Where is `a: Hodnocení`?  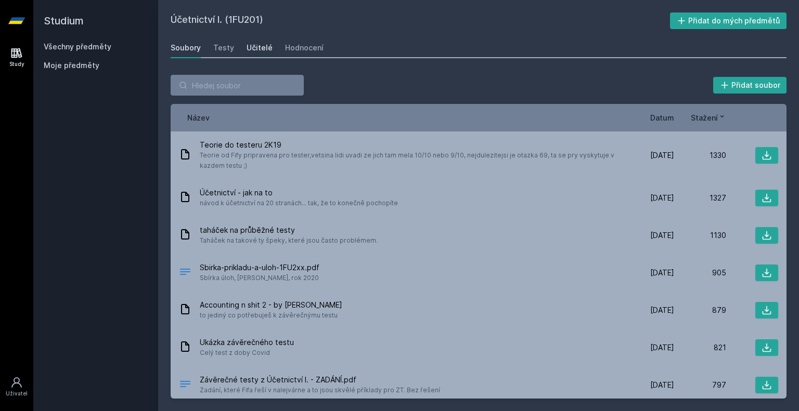 a: Hodnocení is located at coordinates (304, 48).